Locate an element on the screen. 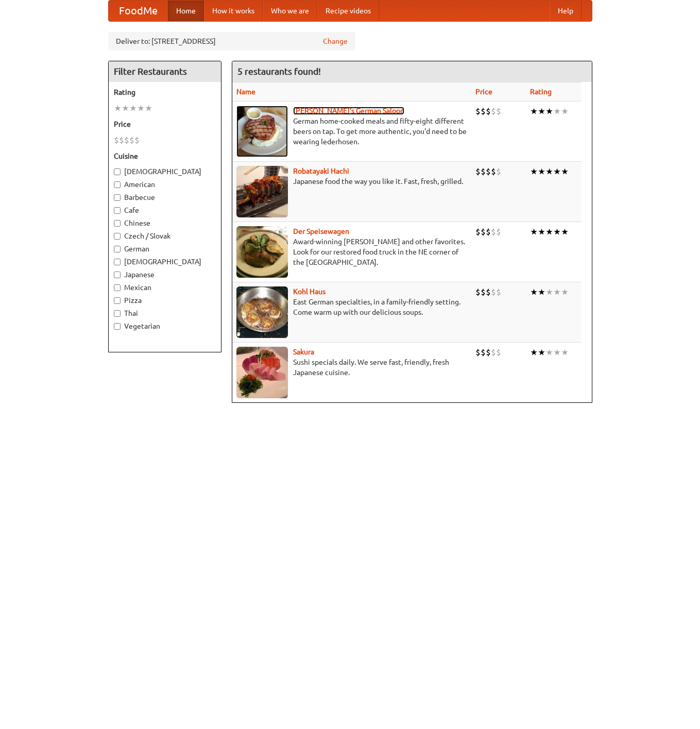 This screenshot has width=700, height=729. a: Help is located at coordinates (566, 11).